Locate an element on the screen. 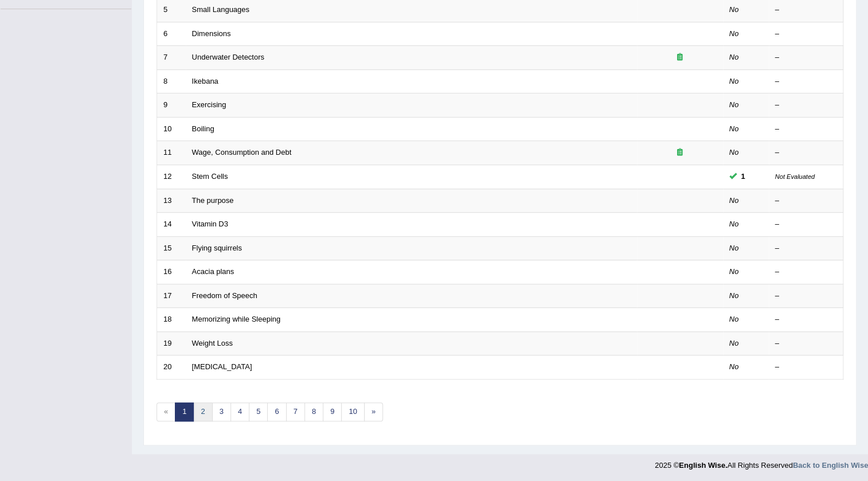 The width and height of the screenshot is (868, 481). a: 9 is located at coordinates (331, 412).